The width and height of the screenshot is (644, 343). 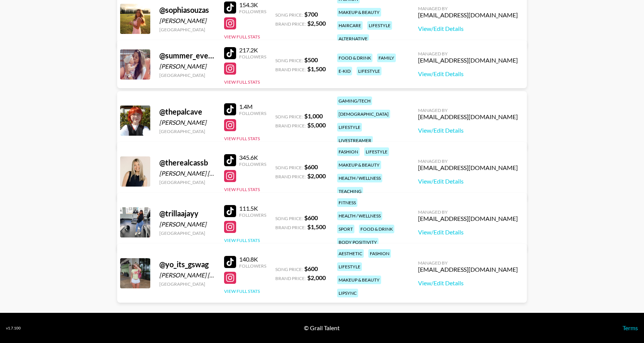 I want to click on div: @ sophiasouzas, so click(x=187, y=10).